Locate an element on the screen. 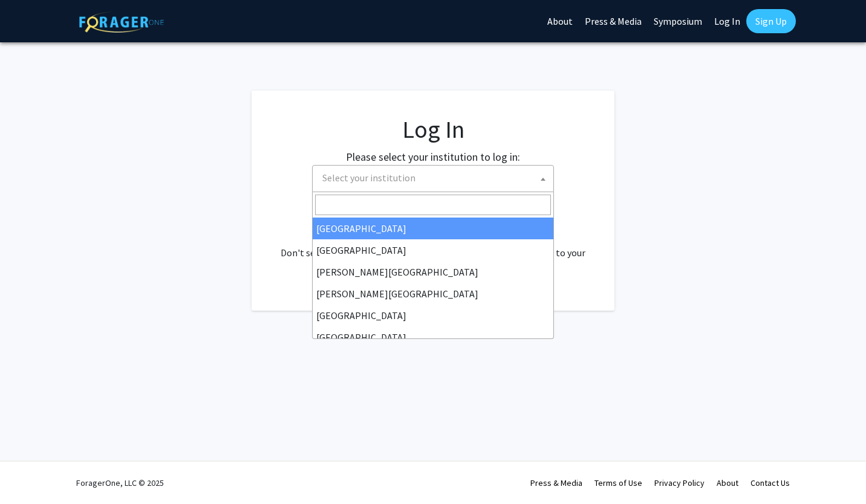 The width and height of the screenshot is (866, 504). a: Sign Up is located at coordinates (771, 21).